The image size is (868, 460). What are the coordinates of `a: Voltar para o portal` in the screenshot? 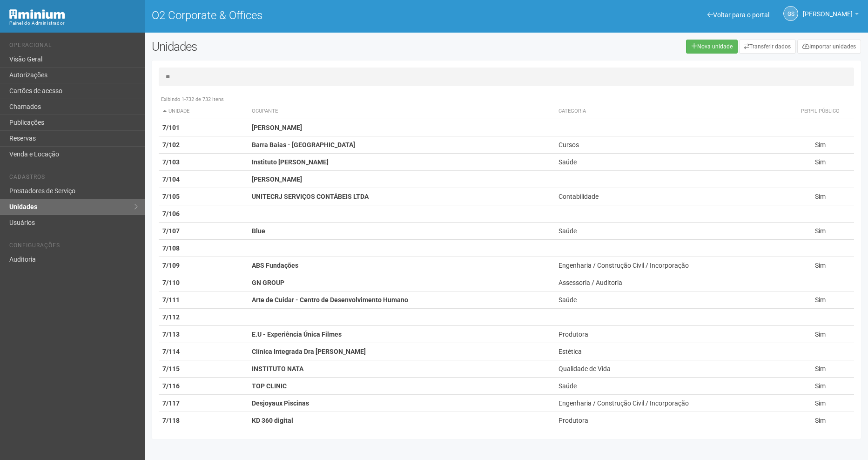 It's located at (738, 15).